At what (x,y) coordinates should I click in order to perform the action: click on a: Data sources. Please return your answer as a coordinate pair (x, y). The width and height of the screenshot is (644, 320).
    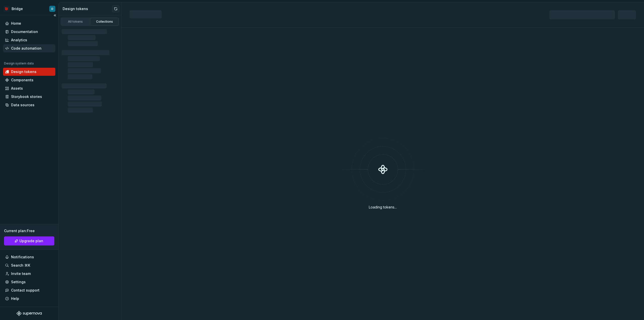
    Looking at the image, I should click on (29, 105).